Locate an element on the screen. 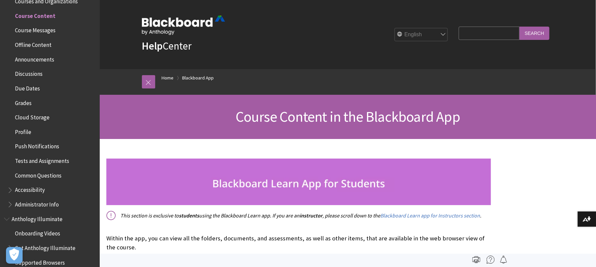  span: Common Questions is located at coordinates (38, 174).